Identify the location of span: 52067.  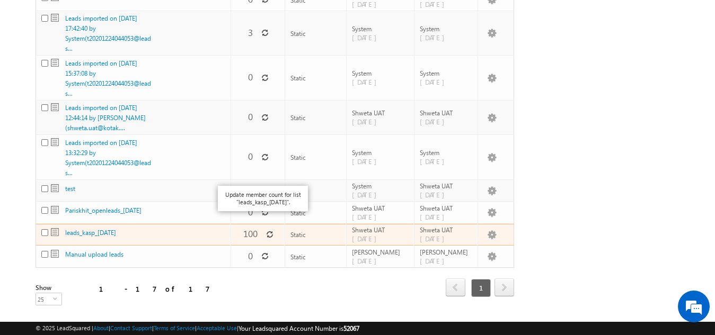
(351, 328).